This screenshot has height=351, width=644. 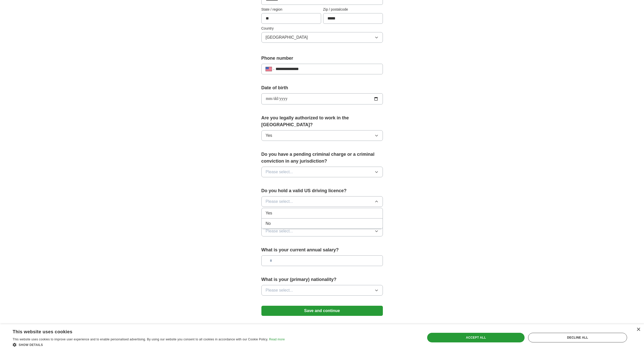 What do you see at coordinates (476, 338) in the screenshot?
I see `div: Accept all` at bounding box center [476, 338].